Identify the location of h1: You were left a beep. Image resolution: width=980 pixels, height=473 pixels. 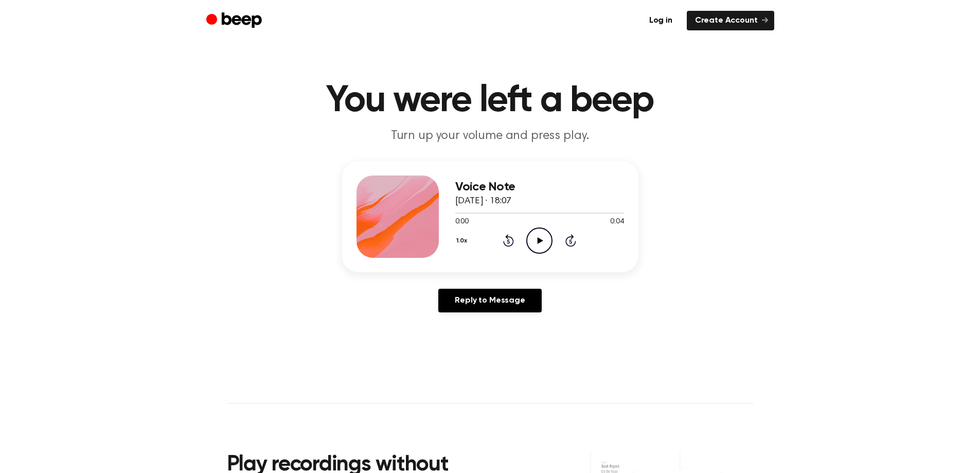
(490, 101).